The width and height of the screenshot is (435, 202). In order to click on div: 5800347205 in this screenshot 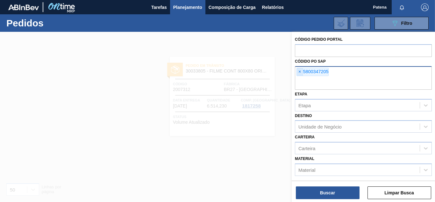, I will do `click(312, 72)`.